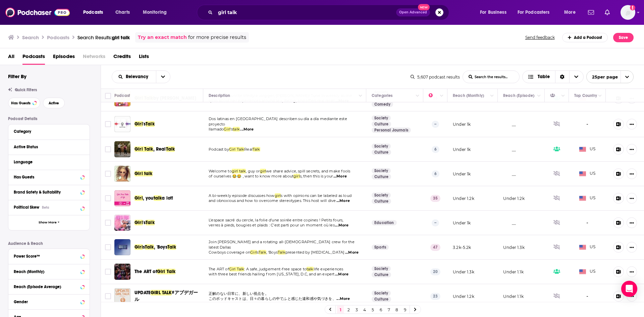  Describe the element at coordinates (544, 77) in the screenshot. I see `span: Table` at that location.